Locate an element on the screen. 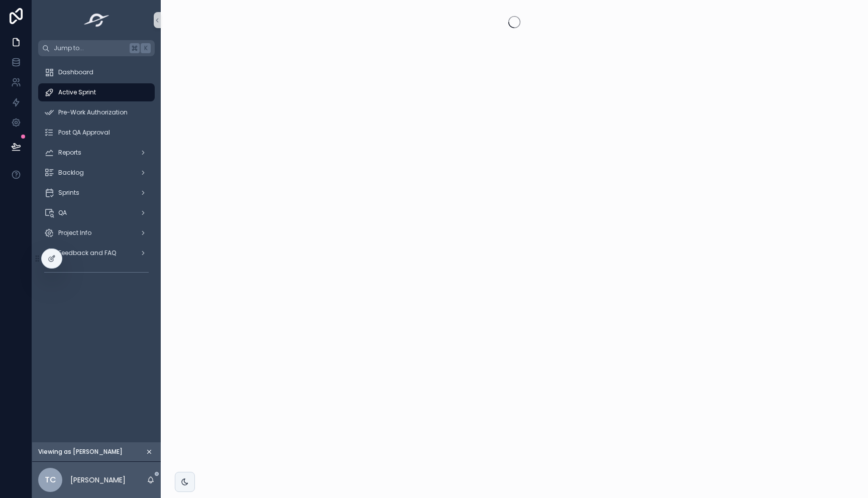  a: Feedback and FAQ is located at coordinates (97, 253).